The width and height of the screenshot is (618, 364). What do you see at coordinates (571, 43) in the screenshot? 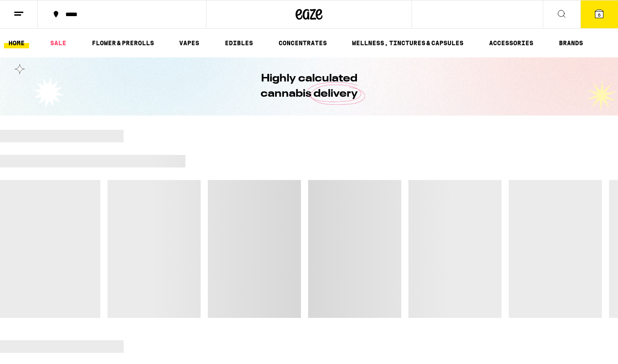
I see `a: BRANDS` at bounding box center [571, 43].